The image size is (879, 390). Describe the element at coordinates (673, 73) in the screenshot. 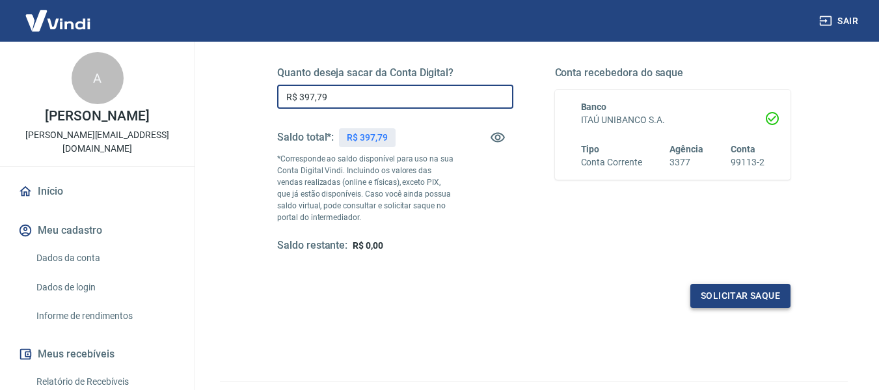

I see `h5: Conta recebedora do saque` at that location.